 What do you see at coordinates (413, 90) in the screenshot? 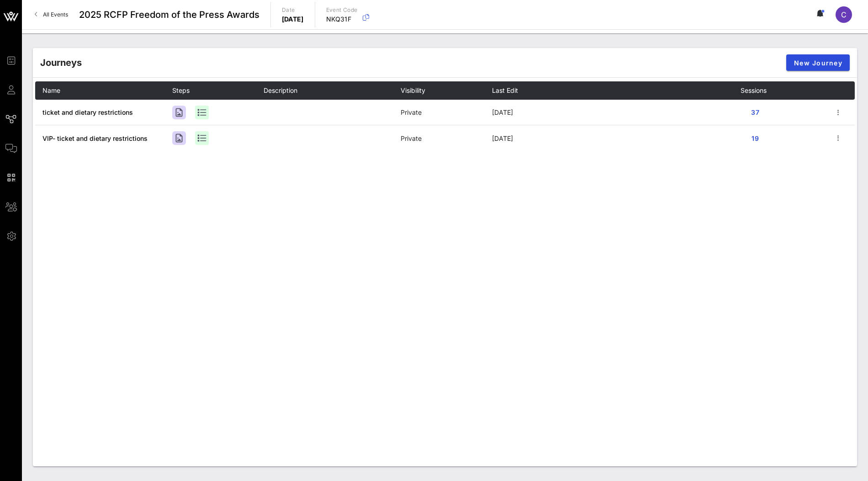
I see `span: Visibility` at bounding box center [413, 90].